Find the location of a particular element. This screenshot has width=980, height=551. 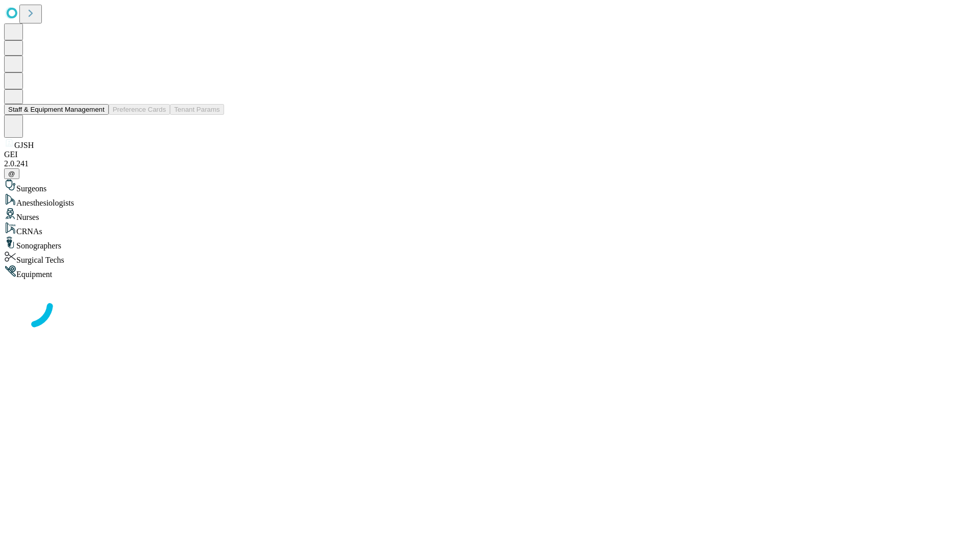

div: Surgeons is located at coordinates (490, 186).